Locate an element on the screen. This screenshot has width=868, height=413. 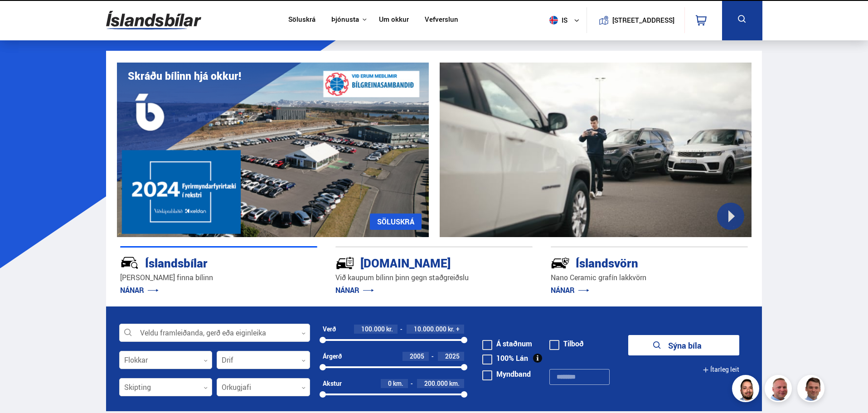
img: JRvxyua_JYH6wB4c.svg is located at coordinates (130, 263).